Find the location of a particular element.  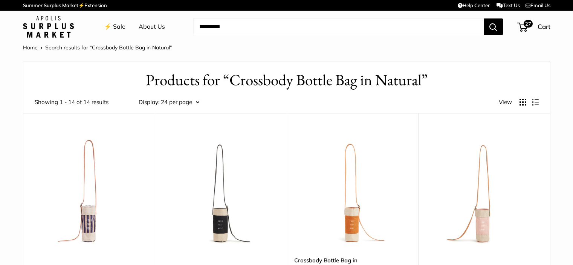

a: 27 Cart is located at coordinates (534, 27).